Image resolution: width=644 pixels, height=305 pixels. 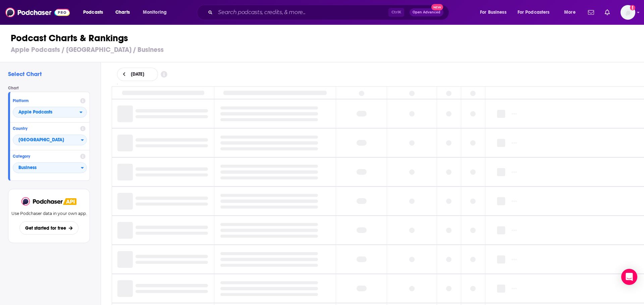 I want to click on span: For Business, so click(x=493, y=13).